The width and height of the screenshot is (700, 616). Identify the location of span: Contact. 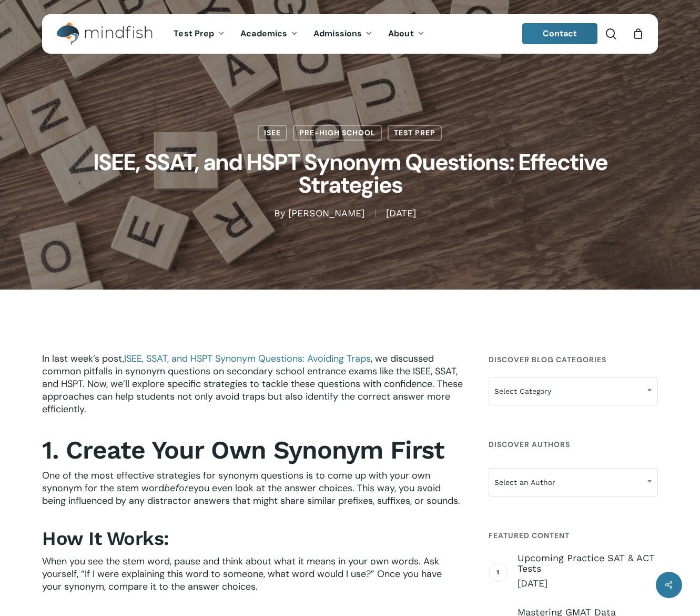
(560, 33).